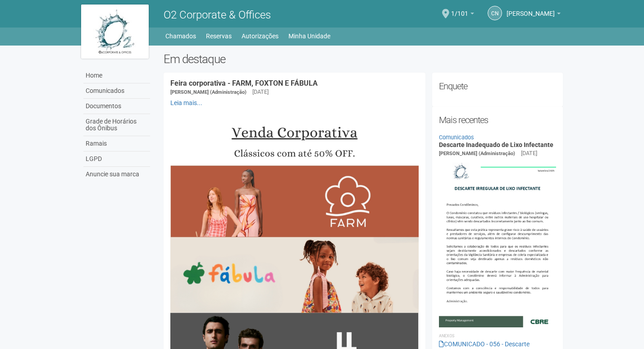  I want to click on a: Autorizações, so click(260, 36).